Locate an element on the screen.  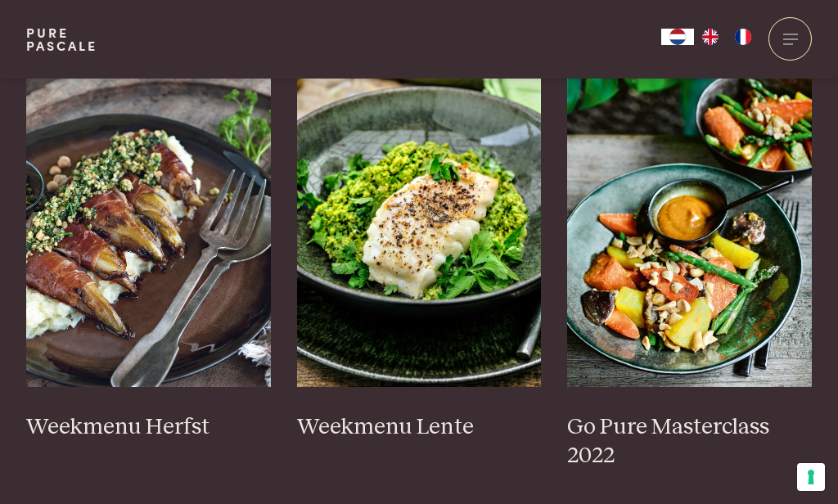
img: Weekmenu Herfst is located at coordinates (148, 224).